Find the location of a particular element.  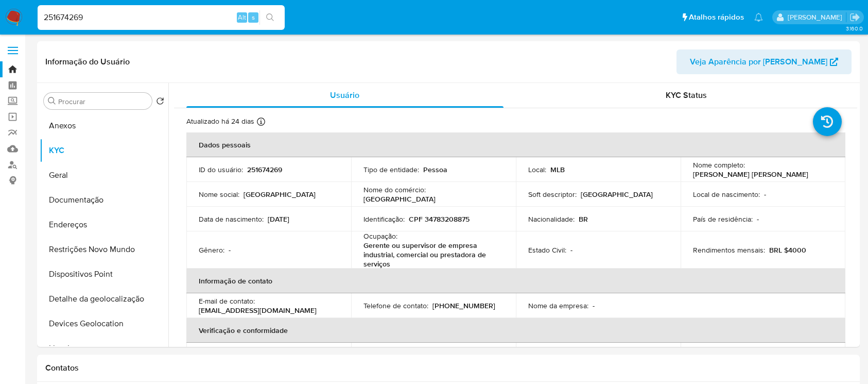

span: Alt is located at coordinates (242, 17).